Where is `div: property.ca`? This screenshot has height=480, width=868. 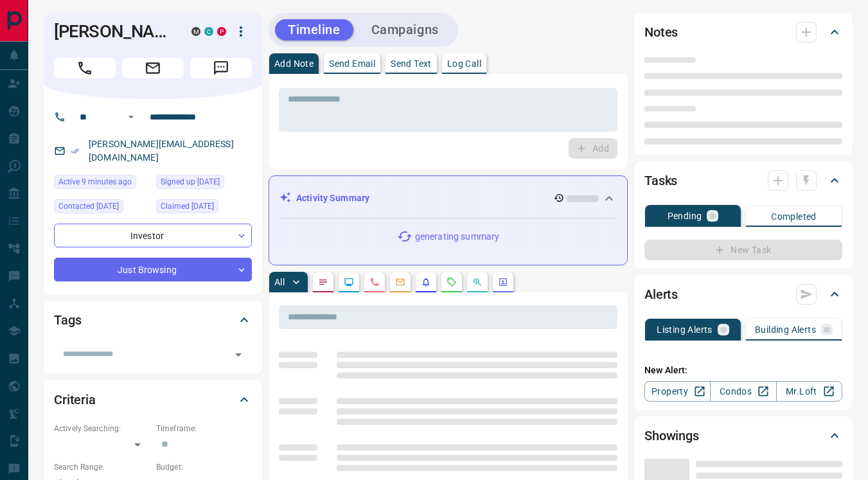
div: property.ca is located at coordinates (222, 32).